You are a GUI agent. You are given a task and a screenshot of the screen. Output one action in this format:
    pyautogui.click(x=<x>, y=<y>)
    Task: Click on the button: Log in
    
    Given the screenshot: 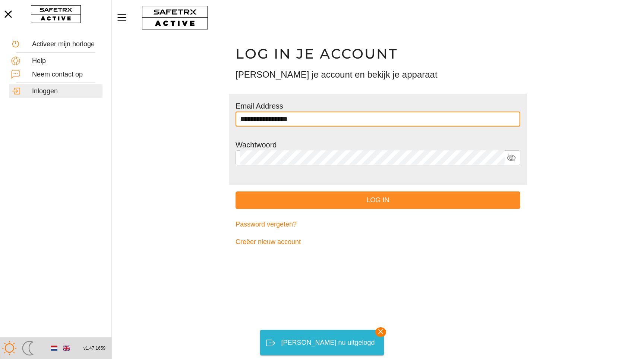 What is the action you would take?
    pyautogui.click(x=378, y=200)
    